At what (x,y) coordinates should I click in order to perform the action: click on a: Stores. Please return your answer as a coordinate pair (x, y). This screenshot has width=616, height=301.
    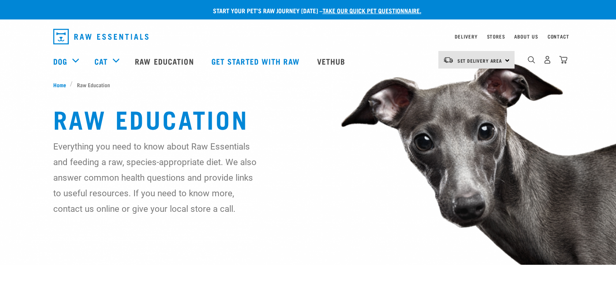
    Looking at the image, I should click on (496, 36).